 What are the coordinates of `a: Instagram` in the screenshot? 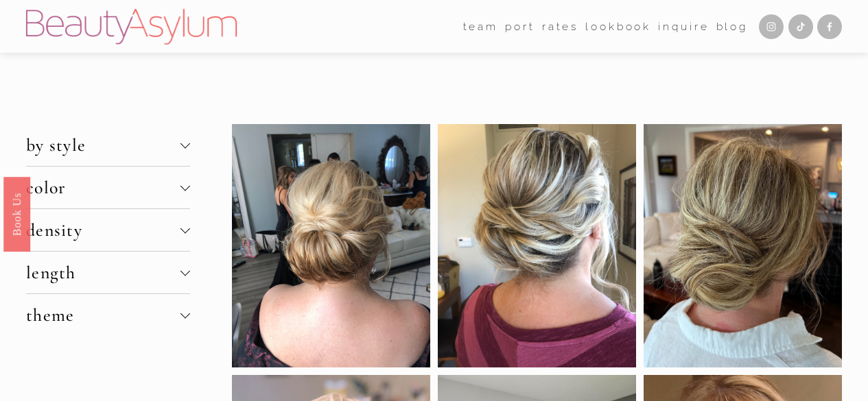 It's located at (771, 27).